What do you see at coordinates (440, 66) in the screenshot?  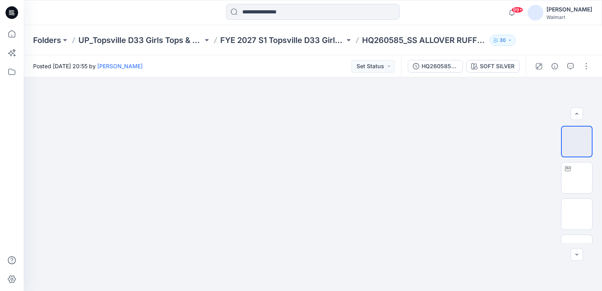 I see `div: HQ260585_GRADING_SS ALLOVER RUFFLE TOP` at bounding box center [440, 66].